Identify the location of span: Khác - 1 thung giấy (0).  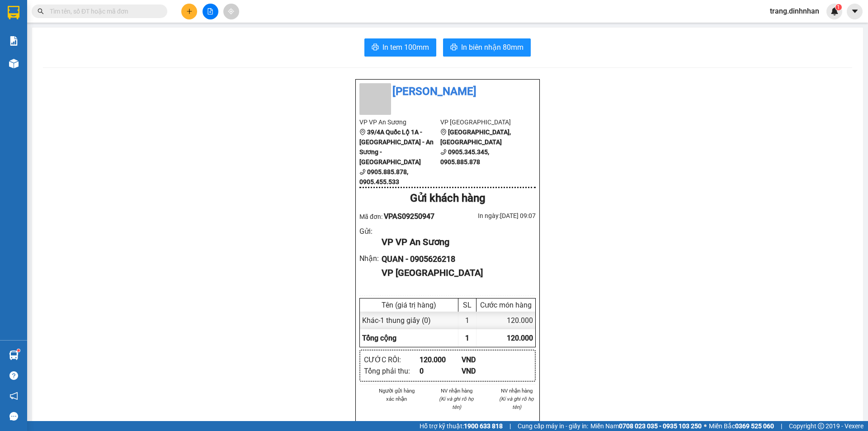
(397, 320).